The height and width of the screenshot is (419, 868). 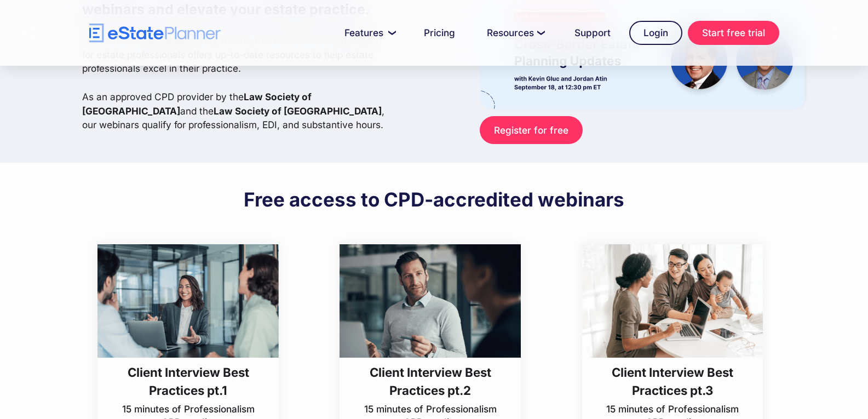 What do you see at coordinates (656, 33) in the screenshot?
I see `a: Login` at bounding box center [656, 33].